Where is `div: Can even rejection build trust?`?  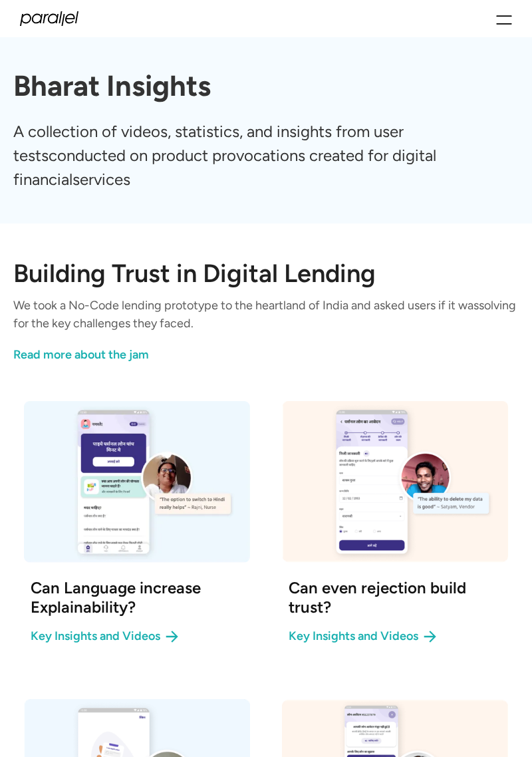 div: Can even rejection build trust? is located at coordinates (395, 598).